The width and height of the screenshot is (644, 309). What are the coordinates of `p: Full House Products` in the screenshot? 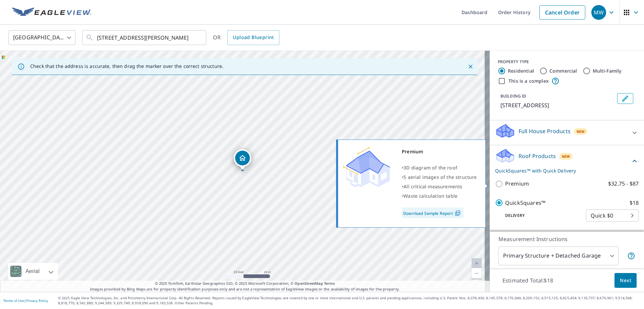 It's located at (545, 131).